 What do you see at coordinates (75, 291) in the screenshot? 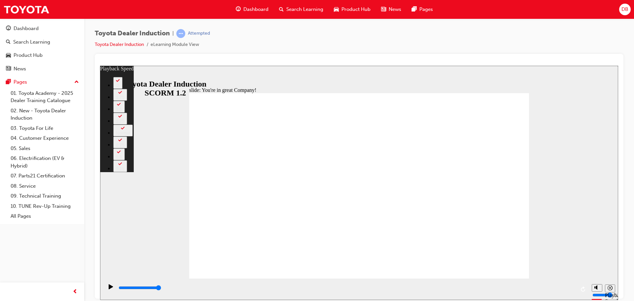
I see `span: prev-icon` at bounding box center [75, 291].